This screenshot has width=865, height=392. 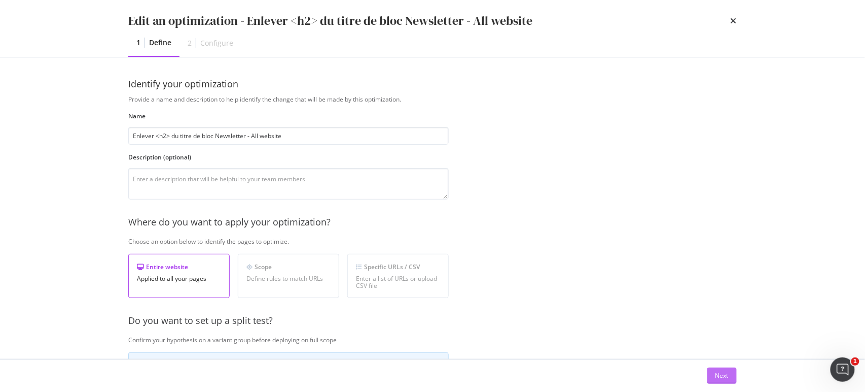 I want to click on button: Next, so click(x=722, y=375).